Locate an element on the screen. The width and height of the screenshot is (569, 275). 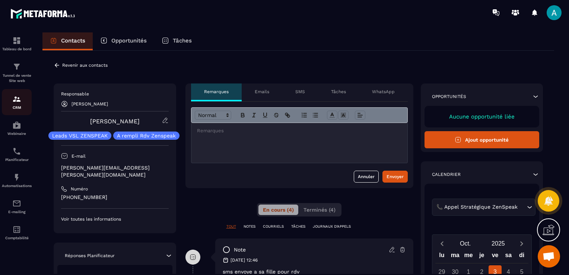
div: je is located at coordinates (482, 256).